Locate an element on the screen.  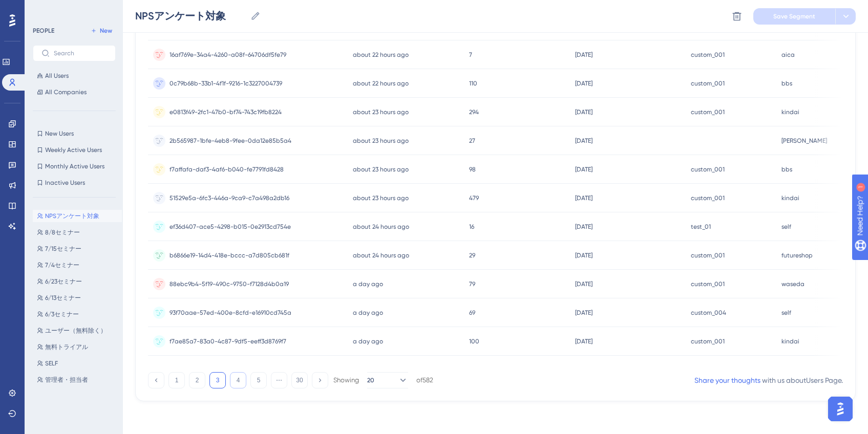
button: SELF is located at coordinates (77, 363).